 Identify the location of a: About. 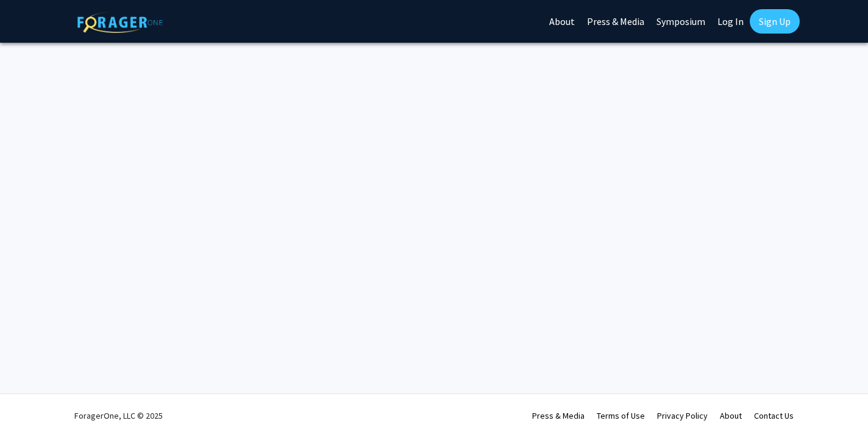
(731, 416).